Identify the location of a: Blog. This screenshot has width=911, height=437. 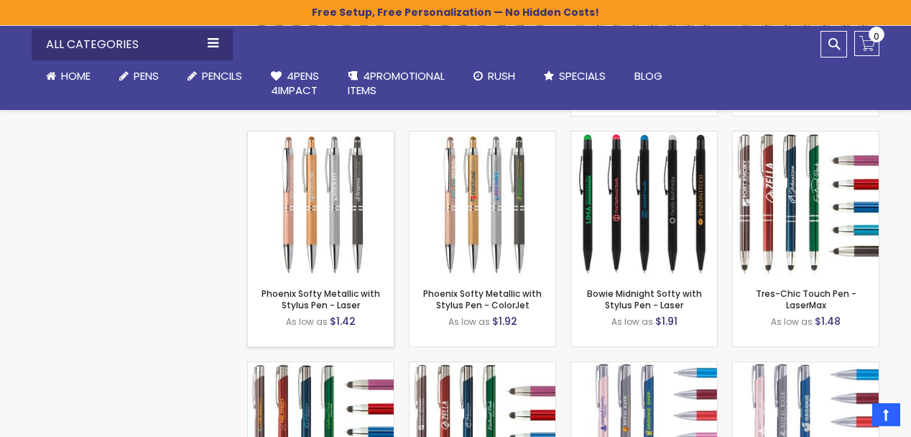
(648, 76).